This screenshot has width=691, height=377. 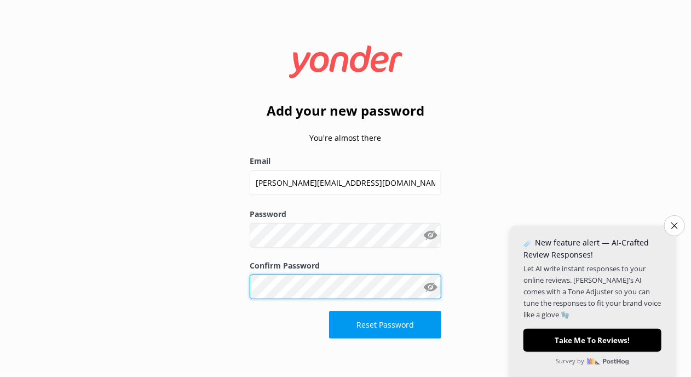 What do you see at coordinates (345, 138) in the screenshot?
I see `p: You're almost there` at bounding box center [345, 138].